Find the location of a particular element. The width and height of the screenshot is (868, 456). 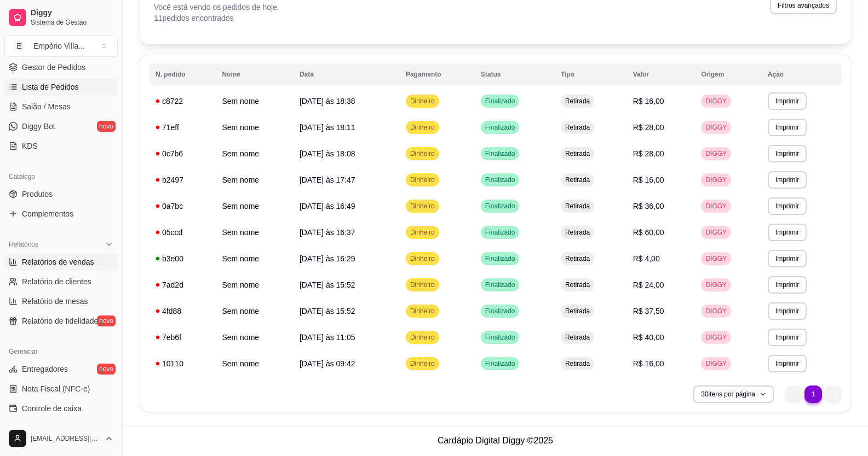

span: R$ 40,00 is located at coordinates (648, 338).